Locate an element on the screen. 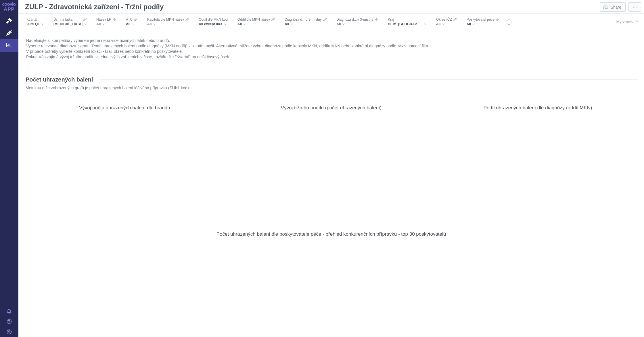 The height and width of the screenshot is (337, 644). span: Diagnóza d…d 3-místný is located at coordinates (303, 19).